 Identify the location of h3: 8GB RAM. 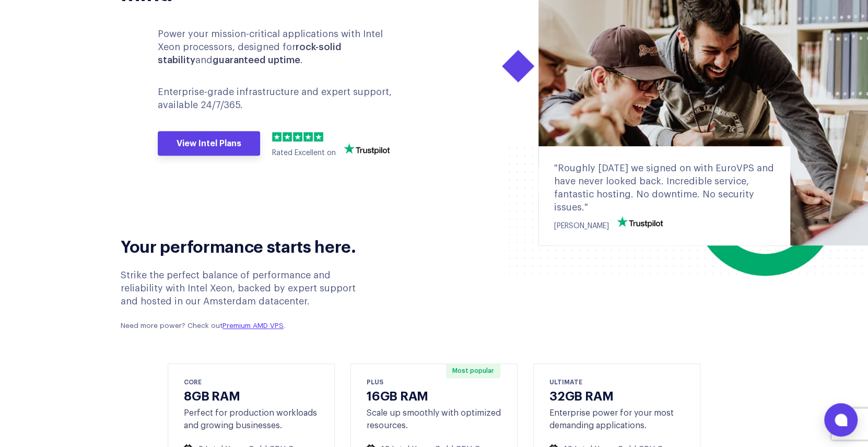
(252, 394).